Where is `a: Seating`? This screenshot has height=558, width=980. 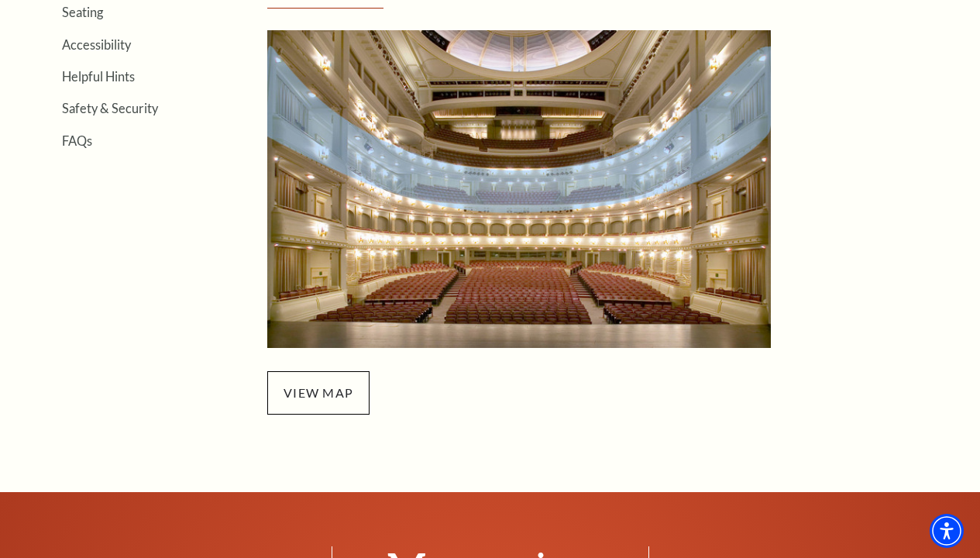
a: Seating is located at coordinates (82, 12).